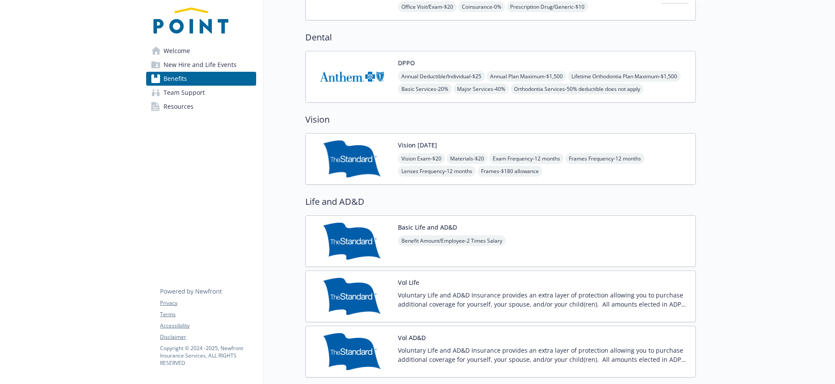  Describe the element at coordinates (526, 158) in the screenshot. I see `span: Exam Frequency - 12 months` at that location.